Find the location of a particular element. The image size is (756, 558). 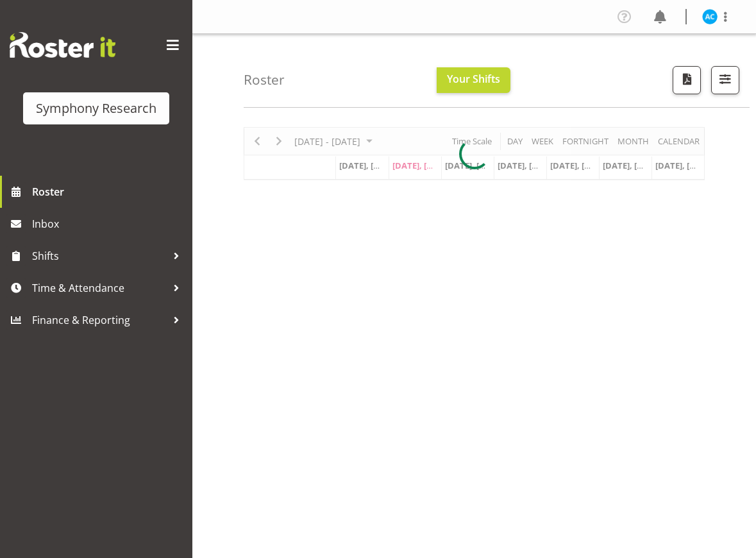

span: Roster is located at coordinates (109, 191).